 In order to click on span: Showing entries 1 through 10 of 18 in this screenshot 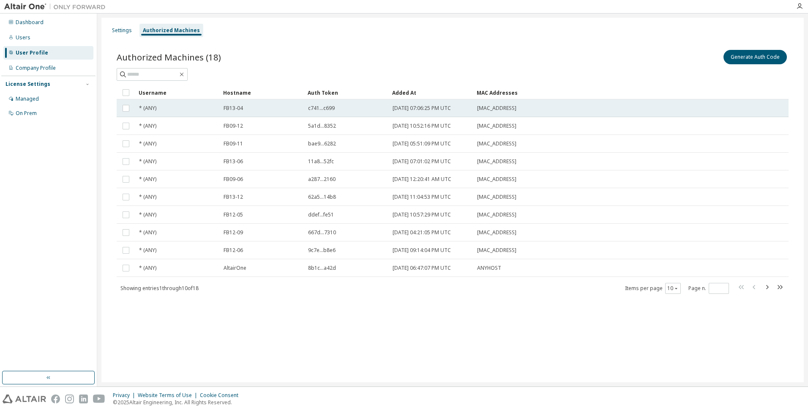, I will do `click(159, 288)`.